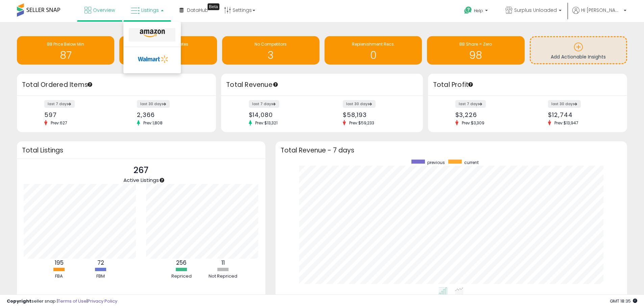 Image resolution: width=644 pixels, height=308 pixels. Describe the element at coordinates (373, 44) in the screenshot. I see `span: Replenishment Recs.` at that location.